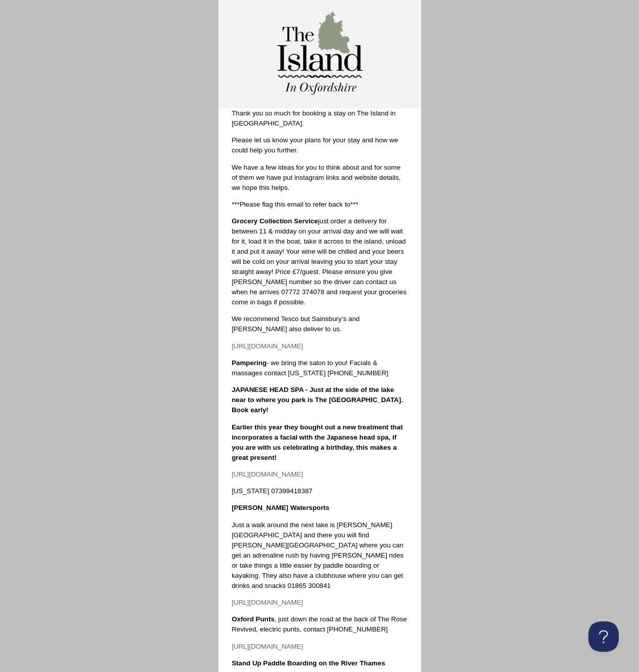 This screenshot has height=672, width=639. Describe the element at coordinates (319, 178) in the screenshot. I see `p: We have a few ideas for you to think about and for some of them we have put instagram links and w...` at that location.